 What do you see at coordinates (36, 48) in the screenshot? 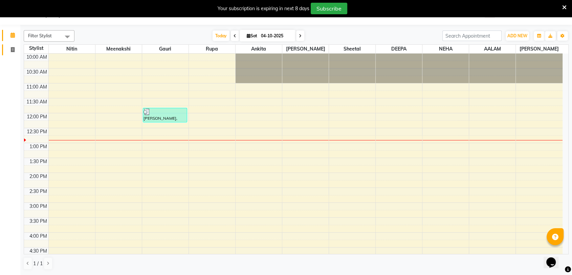
I see `div: Stylist` at bounding box center [36, 48].